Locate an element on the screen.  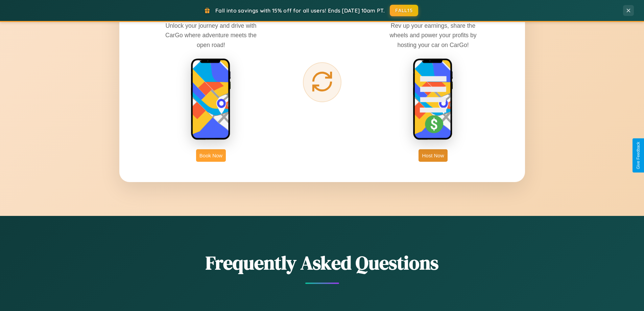
h2: Frequently Asked Questions is located at coordinates (322, 262).